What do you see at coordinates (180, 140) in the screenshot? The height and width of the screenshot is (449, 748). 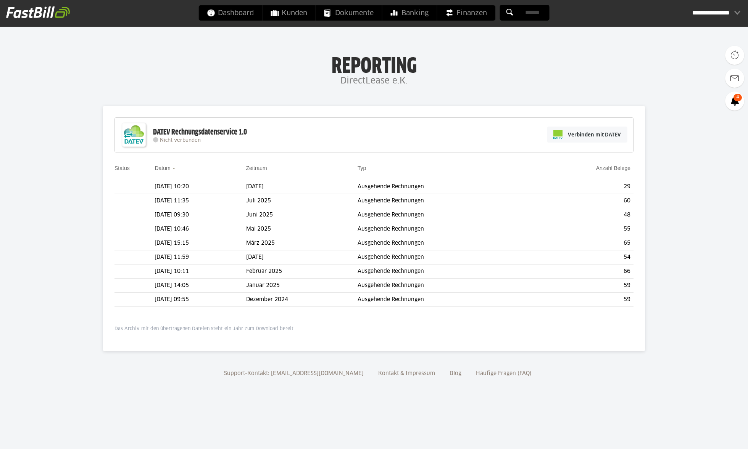 I see `span: Nicht verbunden` at bounding box center [180, 140].